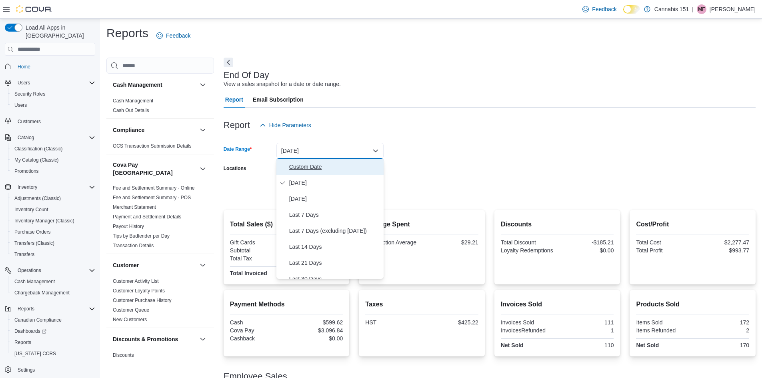  What do you see at coordinates (26, 309) in the screenshot?
I see `button: Reports` at bounding box center [26, 309].